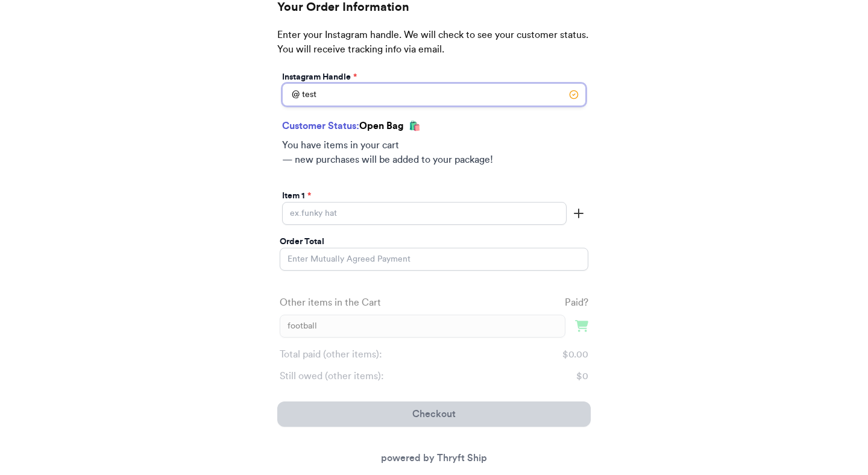 This screenshot has width=868, height=475. Describe the element at coordinates (302, 241) in the screenshot. I see `label: Order Total` at that location.